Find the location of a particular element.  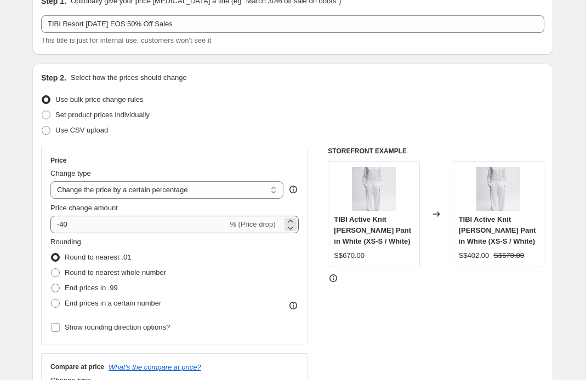

span: Round to nearest whole number is located at coordinates (115, 272).